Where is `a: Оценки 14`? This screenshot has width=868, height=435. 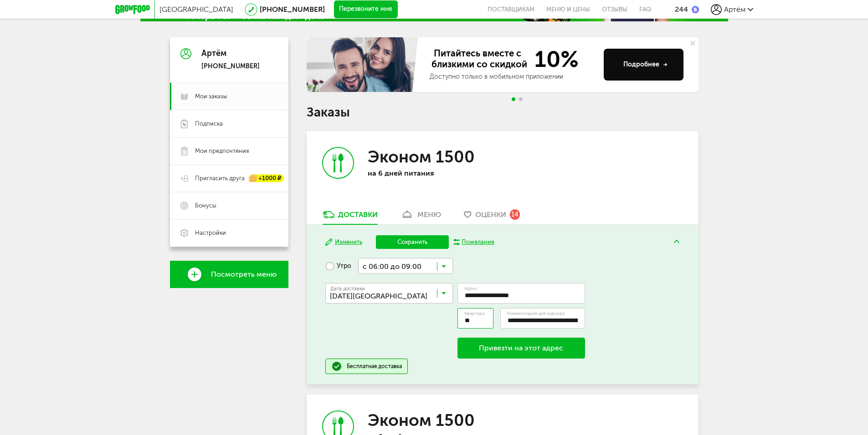
a: Оценки 14 is located at coordinates (492, 217).